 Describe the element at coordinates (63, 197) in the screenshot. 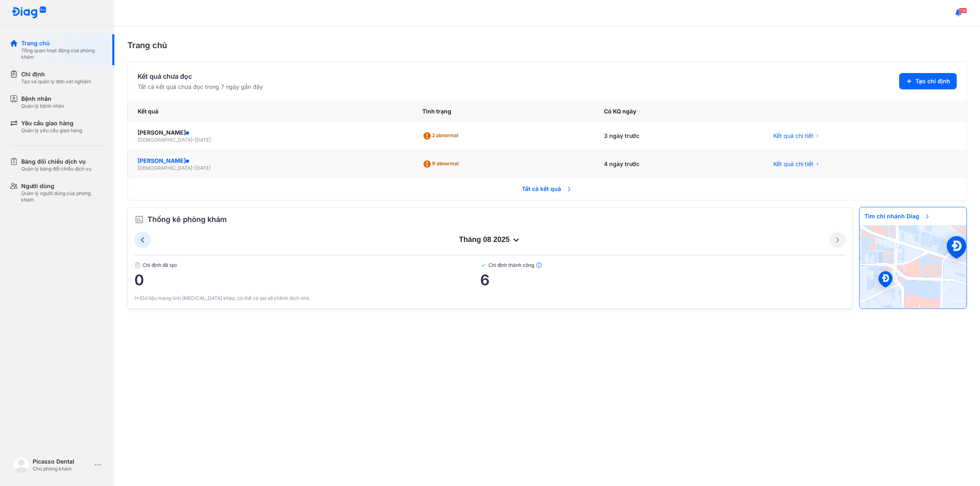

I see `div: Quản lý người dùng của phòng khám` at that location.